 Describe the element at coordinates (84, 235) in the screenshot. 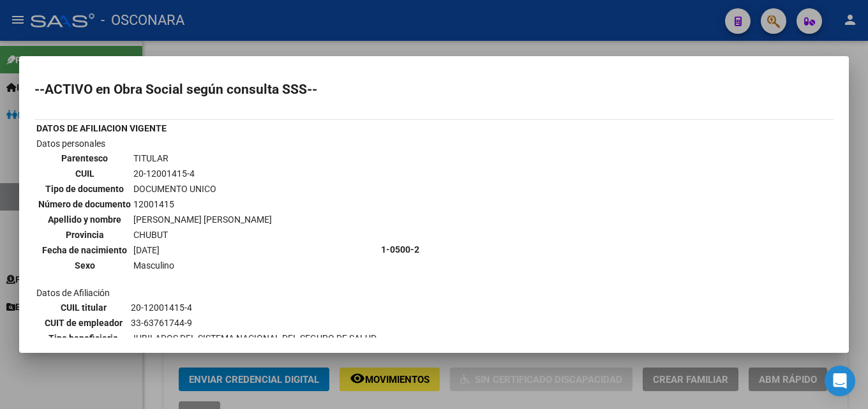

I see `th: Provincia` at that location.